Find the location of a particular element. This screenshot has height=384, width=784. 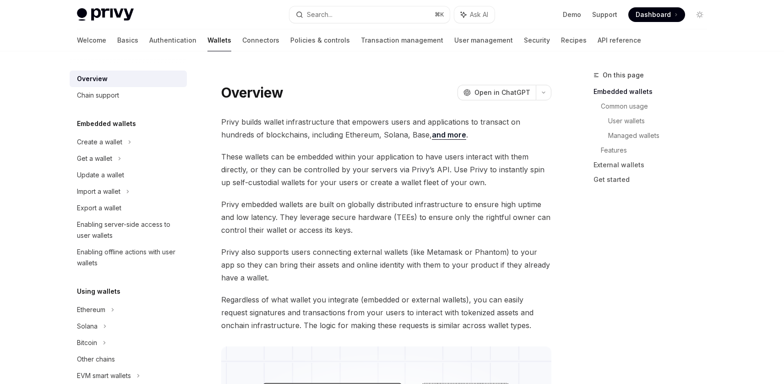

a: Connectors is located at coordinates (261, 40).